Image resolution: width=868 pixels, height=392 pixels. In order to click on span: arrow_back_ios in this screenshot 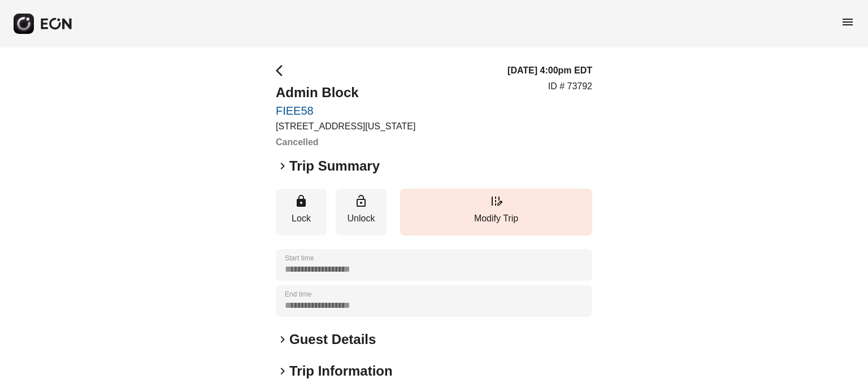, I will do `click(283, 71)`.